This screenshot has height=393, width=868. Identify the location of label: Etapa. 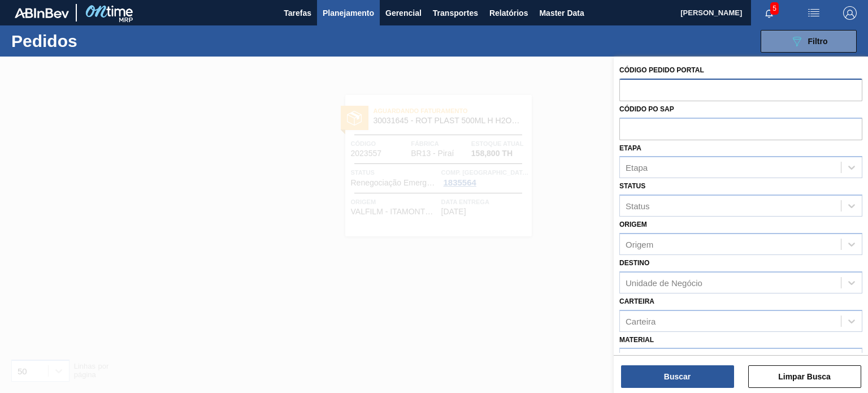
(630, 149).